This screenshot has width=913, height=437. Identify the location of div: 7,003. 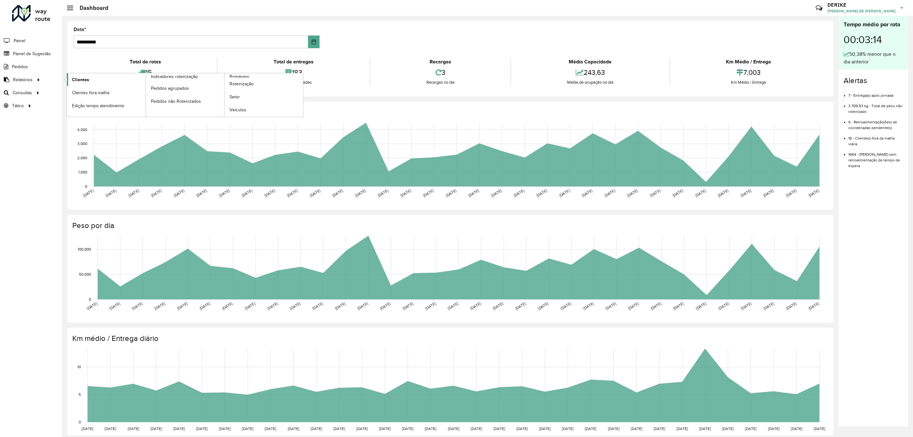
(748, 72).